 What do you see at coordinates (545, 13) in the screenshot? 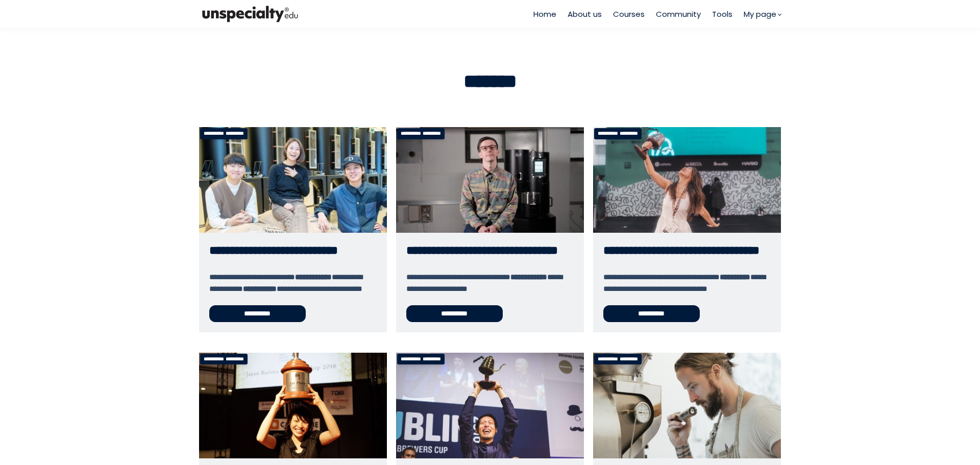
I see `a: Home` at bounding box center [545, 13].